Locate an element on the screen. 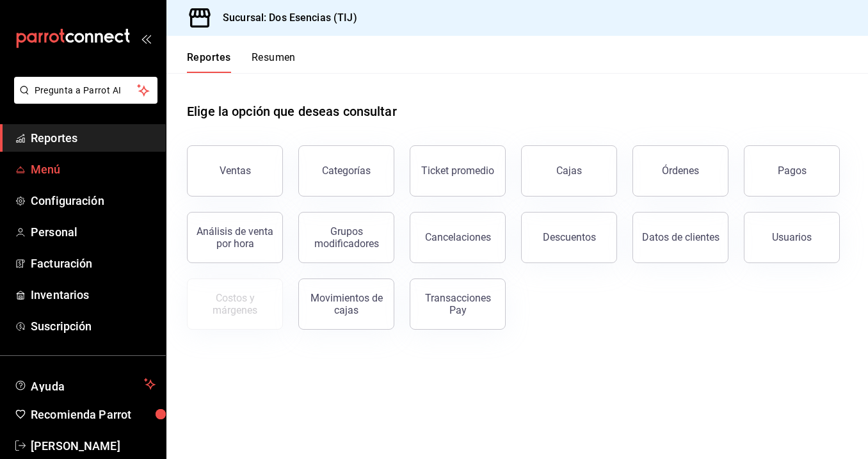  button: Transacciones Pay is located at coordinates (458, 304).